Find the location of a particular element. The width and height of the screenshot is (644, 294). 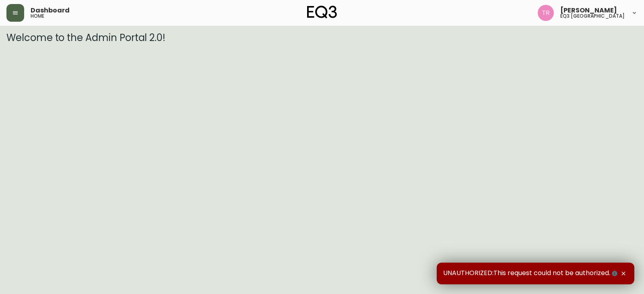

img: 214b9049a7c64896e5c13e8f38ff7a87 is located at coordinates (546, 13).